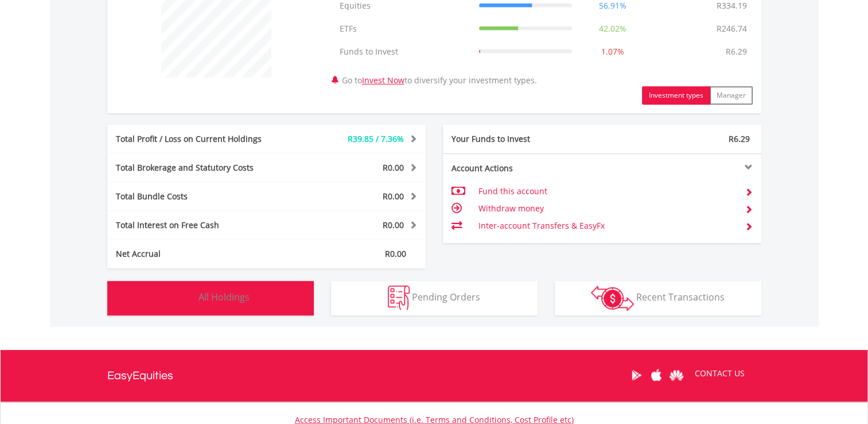 This screenshot has height=424, width=868. What do you see at coordinates (676, 375) in the screenshot?
I see `a: Huawei` at bounding box center [676, 375].